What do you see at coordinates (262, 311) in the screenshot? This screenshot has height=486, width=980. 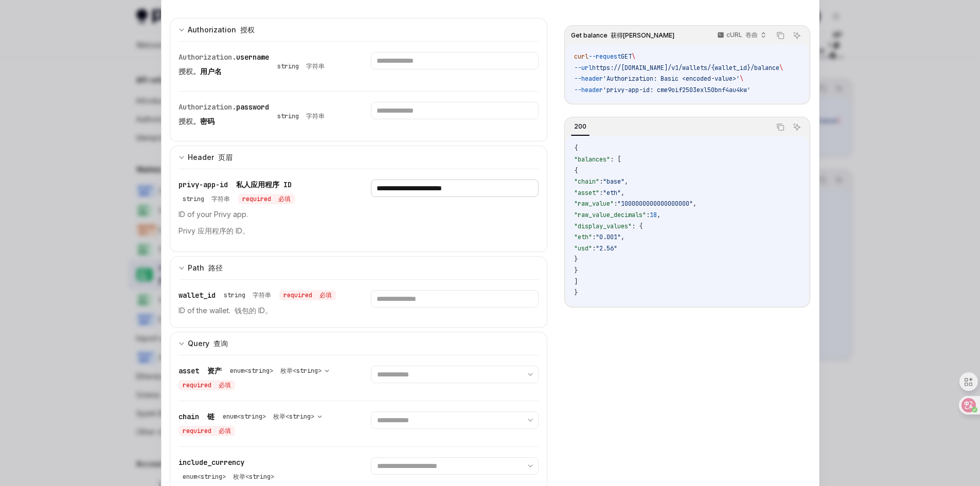 I see `p: ID of the wallet.` at bounding box center [262, 311].